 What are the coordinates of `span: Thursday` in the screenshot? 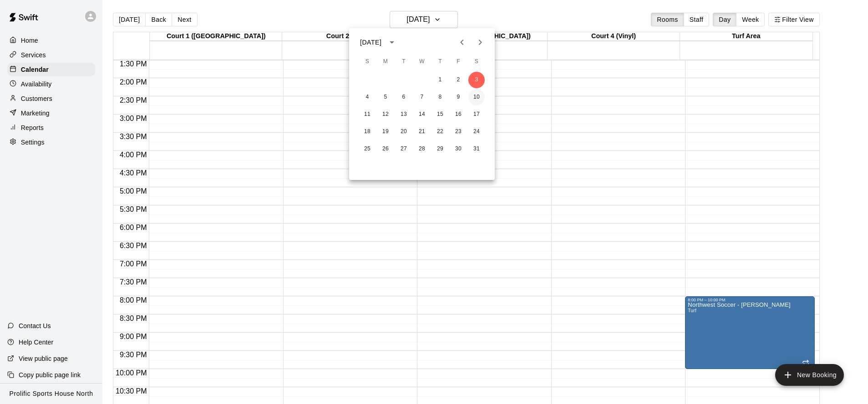 It's located at (440, 62).